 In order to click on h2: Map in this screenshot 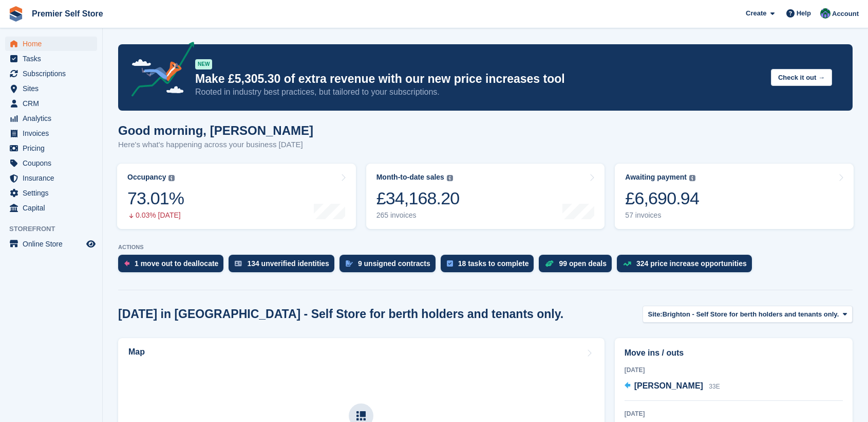, I will do `click(137, 352)`.